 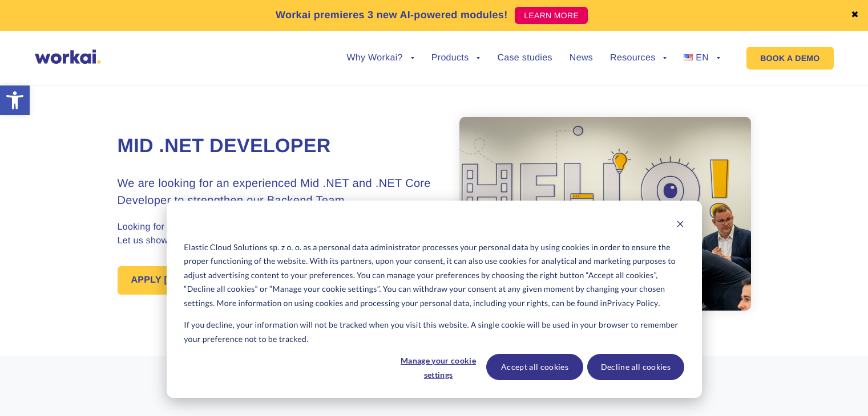 What do you see at coordinates (434, 299) in the screenshot?
I see `div: Cookie banner` at bounding box center [434, 299].